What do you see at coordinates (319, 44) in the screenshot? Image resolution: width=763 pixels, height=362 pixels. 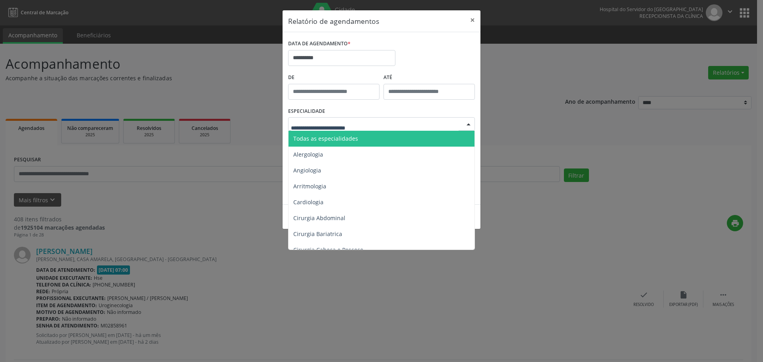 I see `label: DATA DE AGENDAMENTO` at bounding box center [319, 44].